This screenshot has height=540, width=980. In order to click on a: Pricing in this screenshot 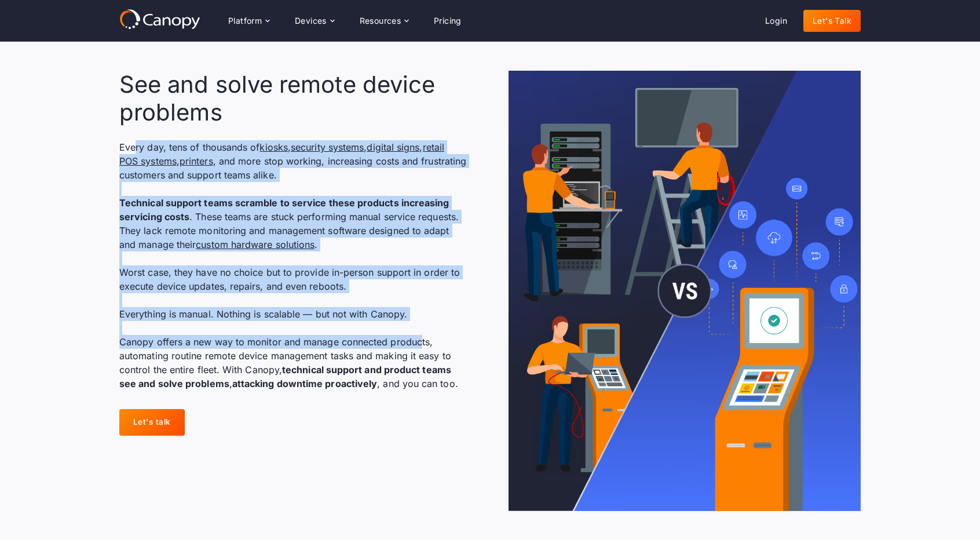, I will do `click(448, 21)`.